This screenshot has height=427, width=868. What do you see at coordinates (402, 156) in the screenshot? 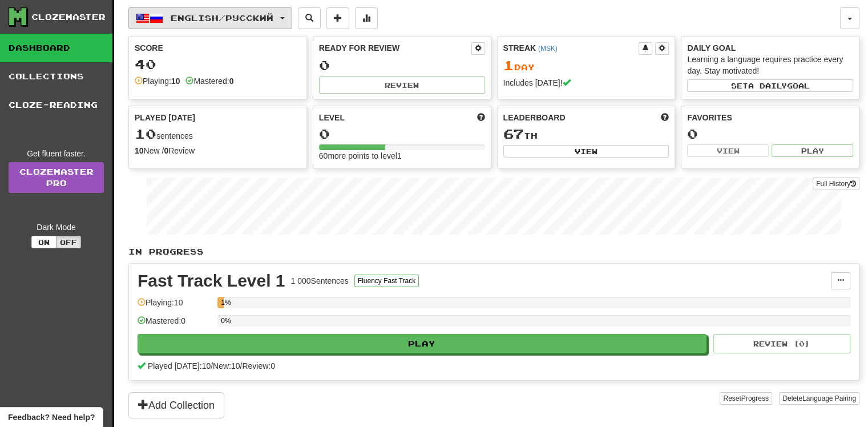
I see `div: 60 more points to level 1` at bounding box center [402, 156].